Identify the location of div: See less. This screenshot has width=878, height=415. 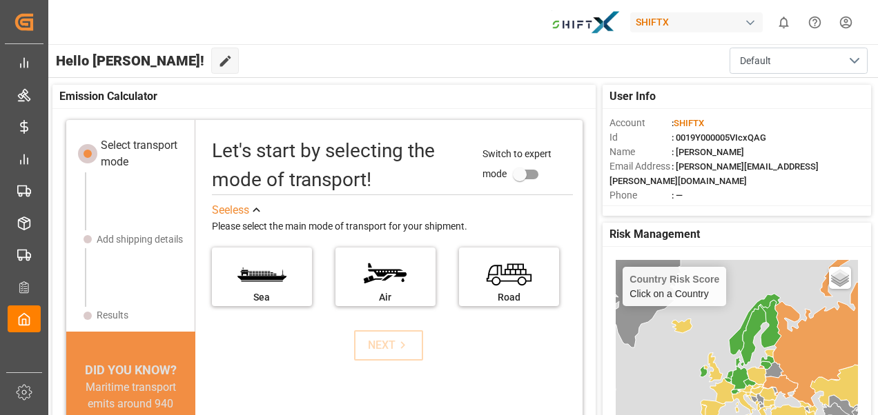
(230, 210).